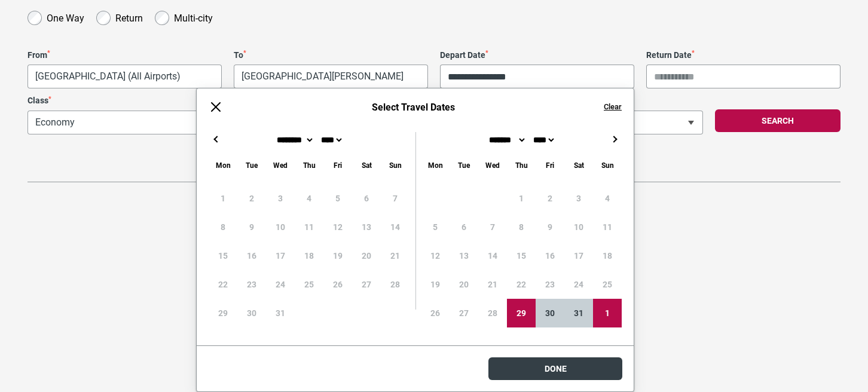  Describe the element at coordinates (743, 55) in the screenshot. I see `label: Return Date` at that location.